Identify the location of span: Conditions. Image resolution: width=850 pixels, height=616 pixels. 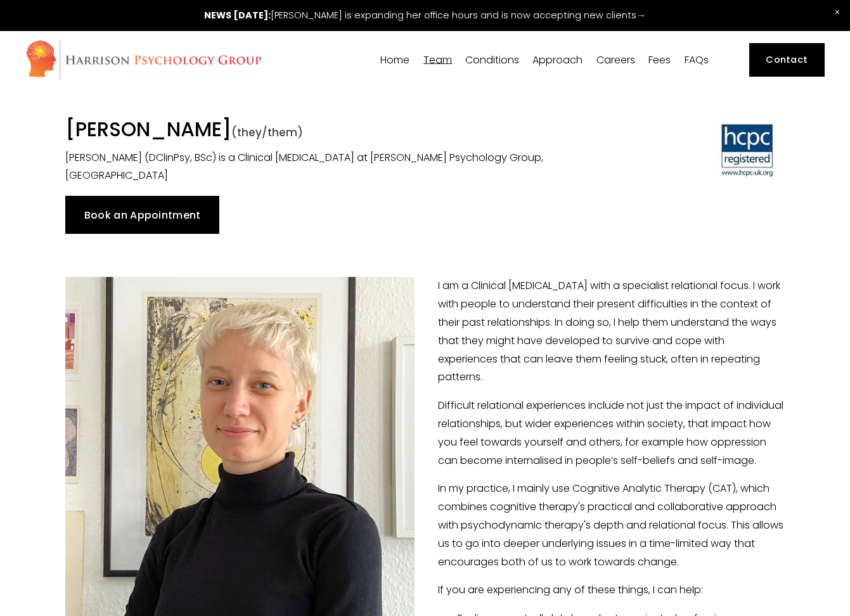
(492, 60).